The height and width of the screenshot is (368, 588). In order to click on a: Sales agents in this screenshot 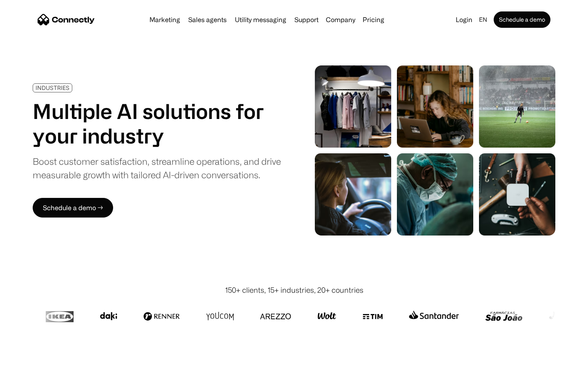, I will do `click(207, 20)`.